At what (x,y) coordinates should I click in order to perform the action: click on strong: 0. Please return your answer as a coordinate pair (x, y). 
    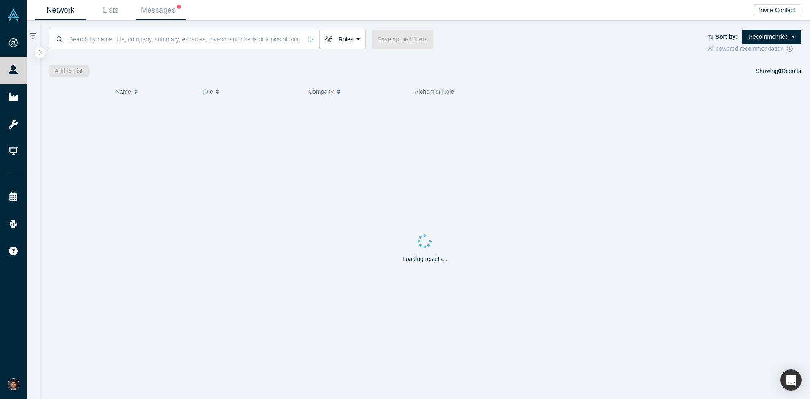
    Looking at the image, I should click on (780, 71).